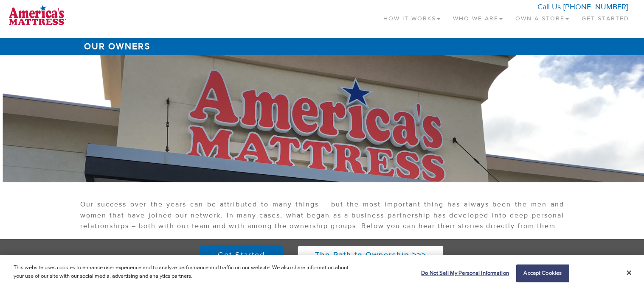  What do you see at coordinates (543, 274) in the screenshot?
I see `button: Accept Cookies` at bounding box center [543, 274].